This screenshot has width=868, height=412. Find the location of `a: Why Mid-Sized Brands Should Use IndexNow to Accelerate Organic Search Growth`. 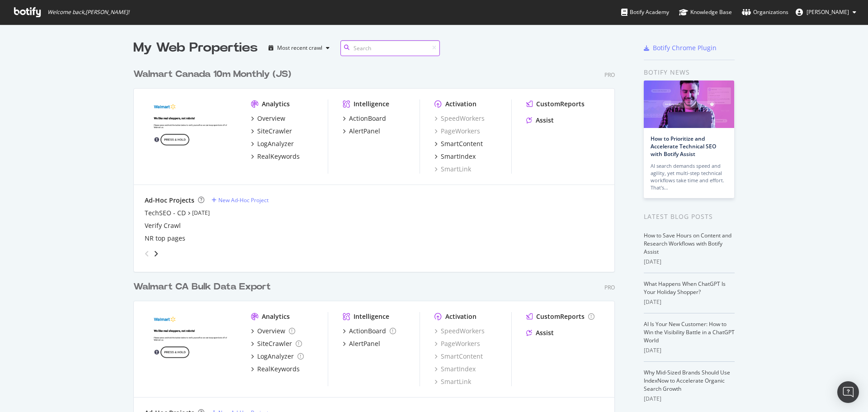

a: Why Mid-Sized Brands Should Use IndexNow to Accelerate Organic Search Growth is located at coordinates (687, 380).